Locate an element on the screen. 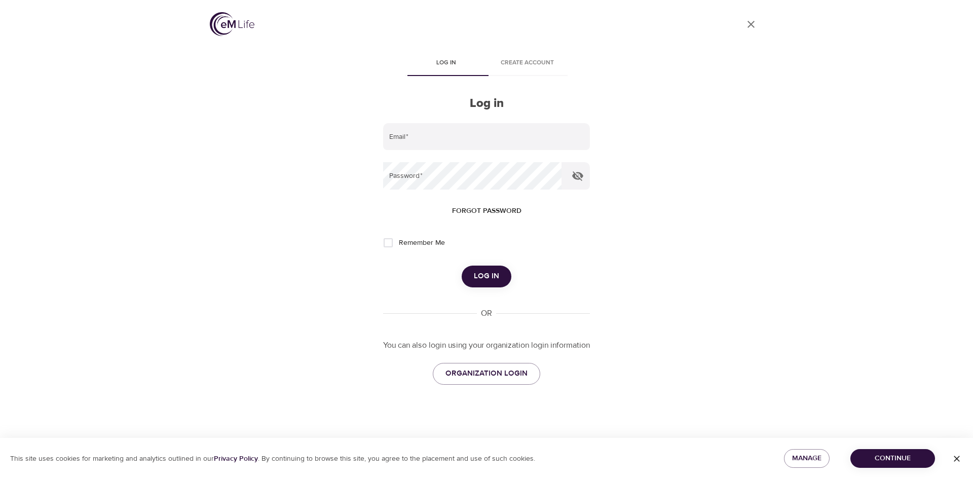 The width and height of the screenshot is (973, 479). span: Manage is located at coordinates (807, 458).